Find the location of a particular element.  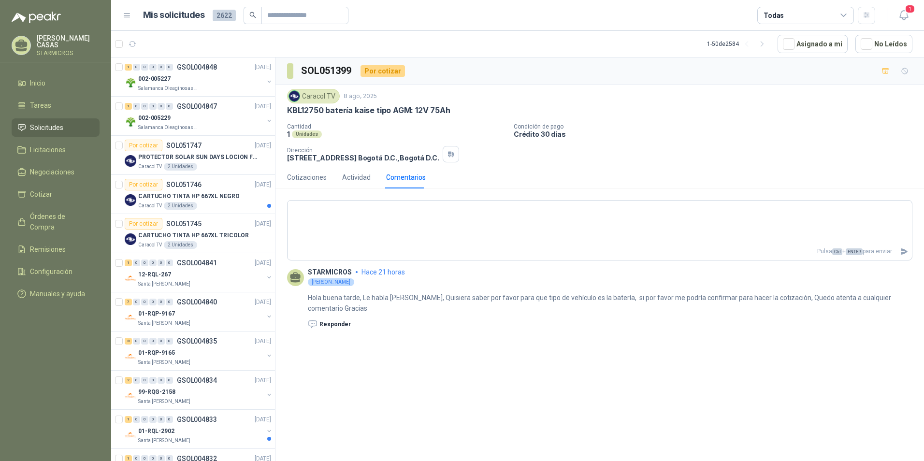

p: Pulsa + para enviar is located at coordinates (592, 251).